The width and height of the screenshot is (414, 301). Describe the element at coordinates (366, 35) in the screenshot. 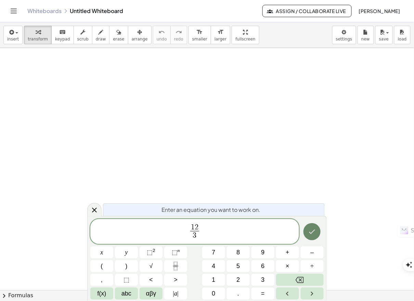

I see `button: new` at that location.